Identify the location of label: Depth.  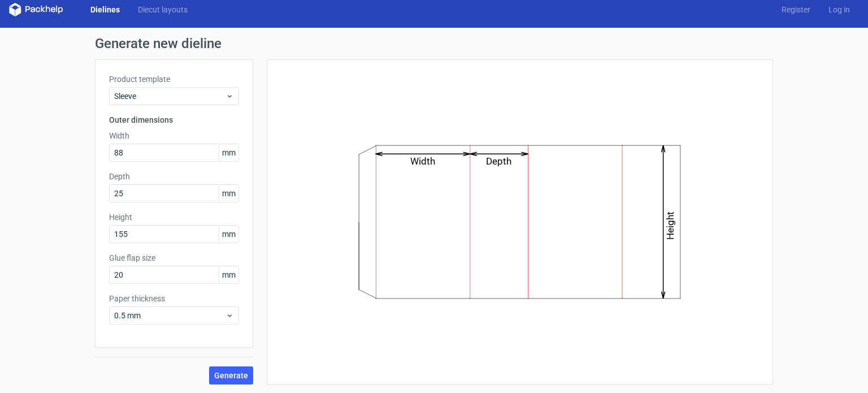
(174, 177).